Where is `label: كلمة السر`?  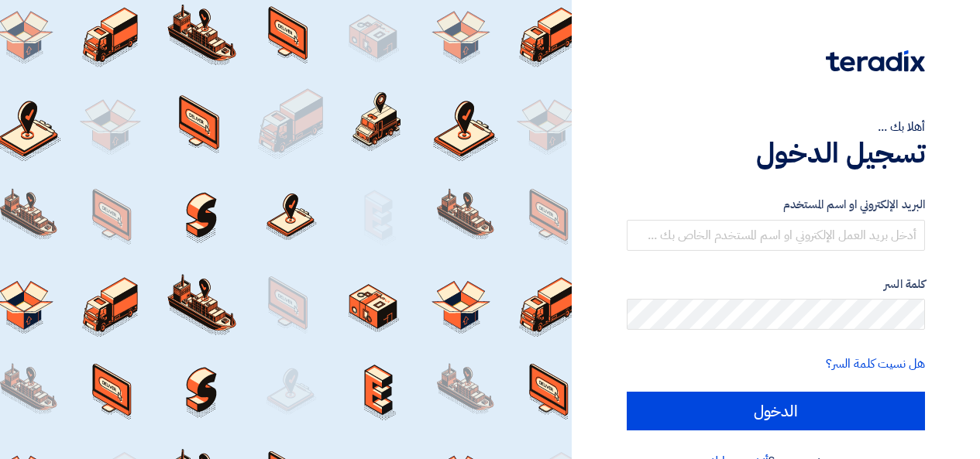 label: كلمة السر is located at coordinates (775, 284).